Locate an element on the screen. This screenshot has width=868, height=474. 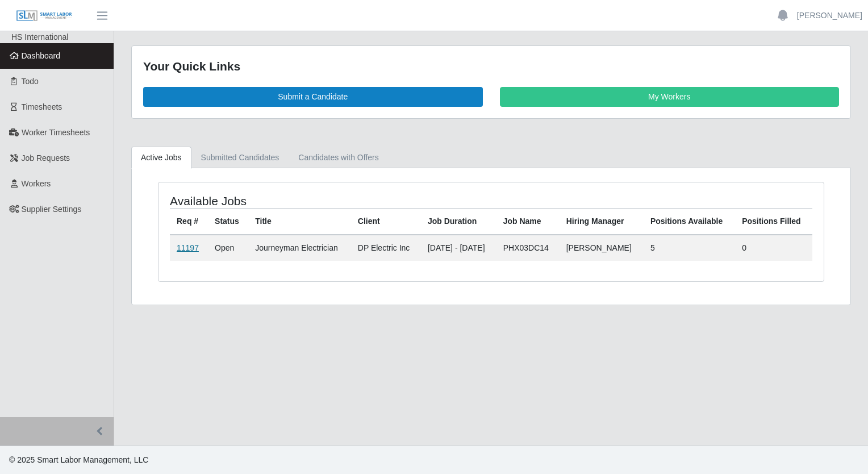
th: Positions Available is located at coordinates (689, 221).